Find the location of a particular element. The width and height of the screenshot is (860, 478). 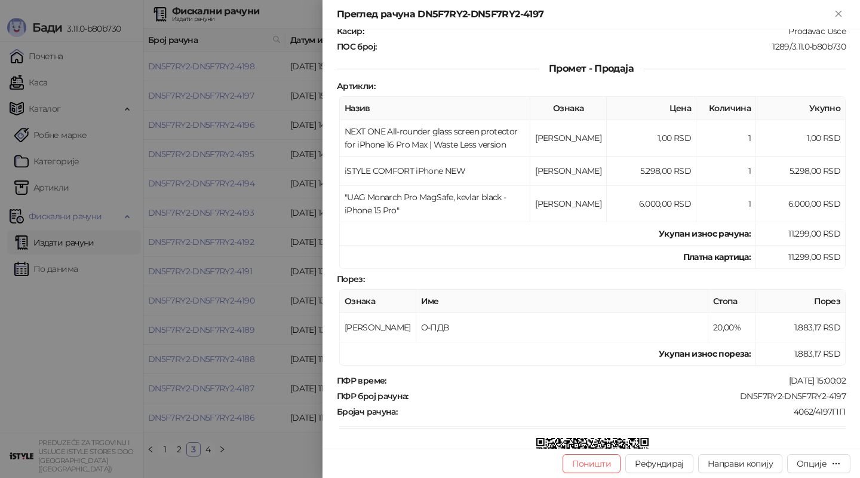

th: Порез is located at coordinates (801, 301).